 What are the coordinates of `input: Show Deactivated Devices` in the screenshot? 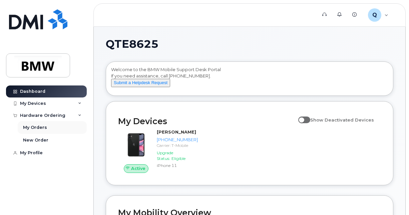 It's located at (301, 116).